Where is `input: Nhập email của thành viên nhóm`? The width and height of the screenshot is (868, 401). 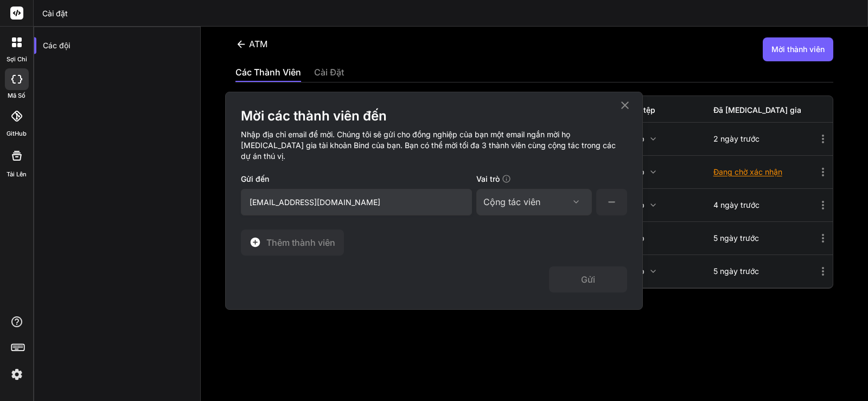
input: Nhập email của thành viên nhóm is located at coordinates (356, 202).